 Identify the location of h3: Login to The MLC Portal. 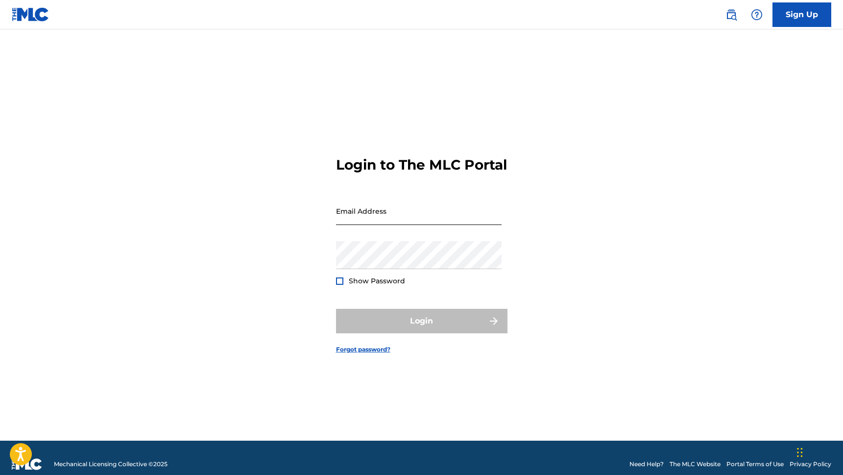
(421, 165).